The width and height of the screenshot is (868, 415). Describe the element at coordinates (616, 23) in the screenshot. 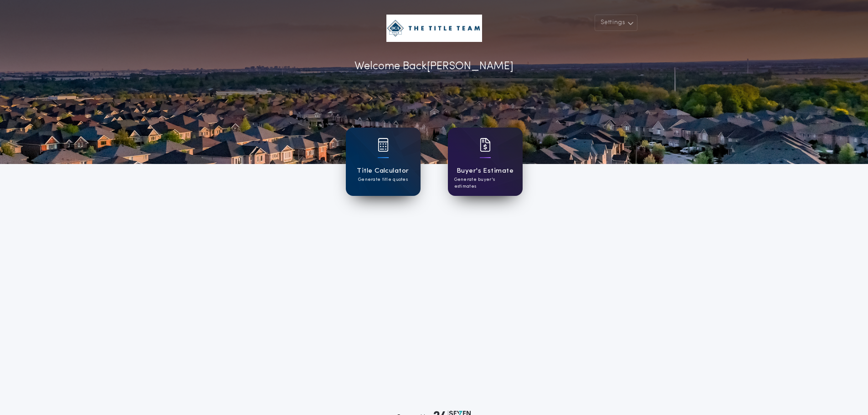

I see `button: Settings` at that location.